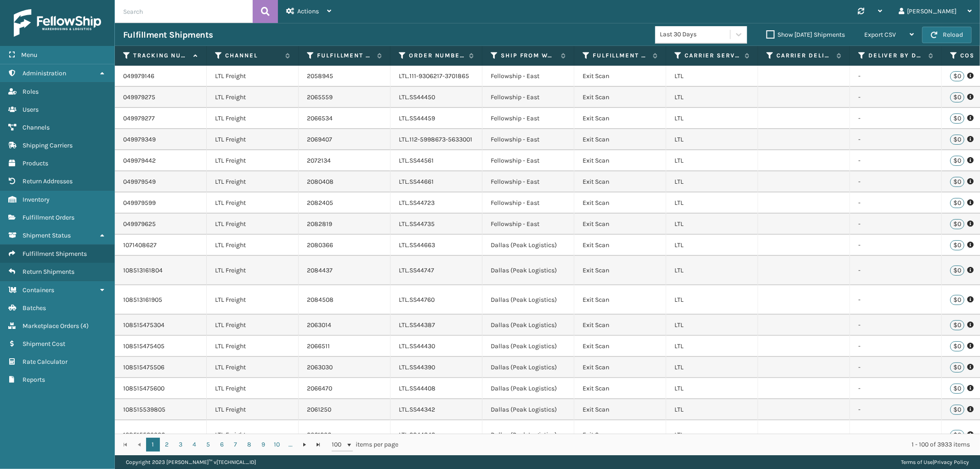 Image resolution: width=980 pixels, height=469 pixels. I want to click on td: 108515475304, so click(161, 325).